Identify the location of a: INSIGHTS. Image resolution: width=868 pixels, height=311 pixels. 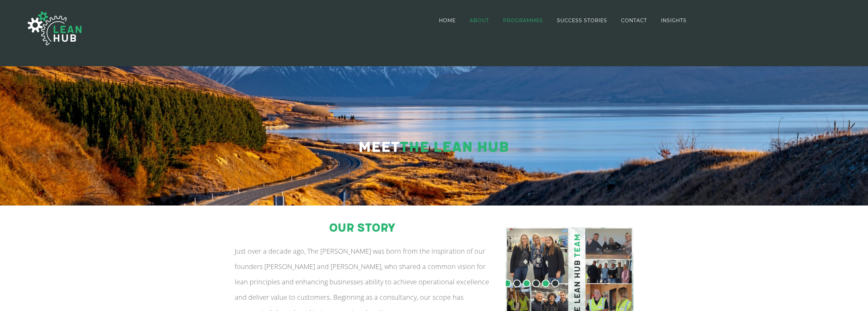
(674, 20).